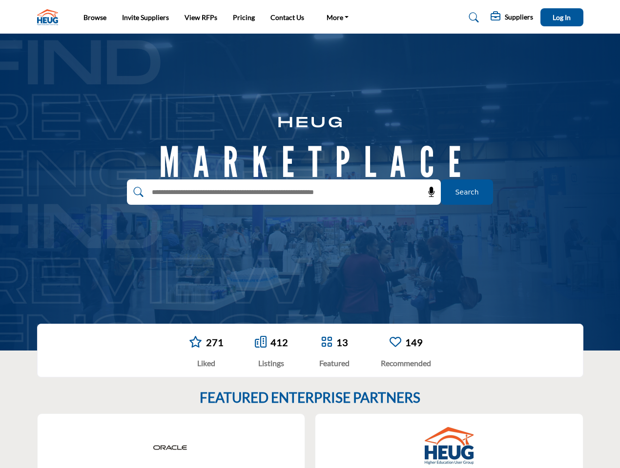  What do you see at coordinates (334, 364) in the screenshot?
I see `div: Featured` at bounding box center [334, 364].